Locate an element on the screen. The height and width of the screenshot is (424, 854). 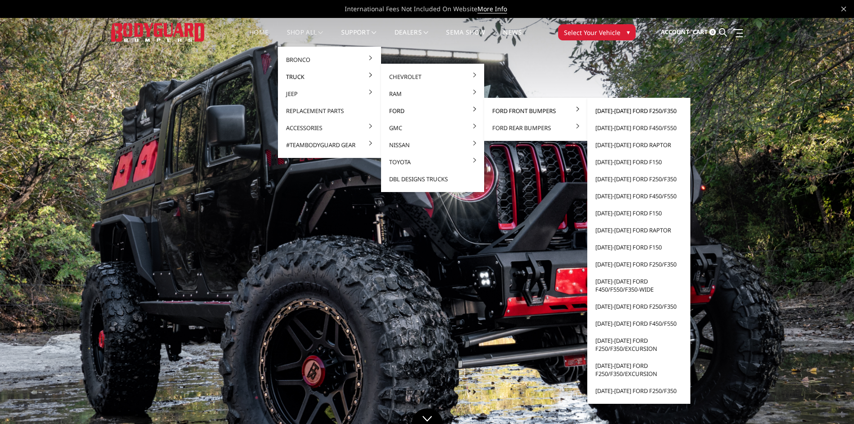
a: Account is located at coordinates (676, 32).